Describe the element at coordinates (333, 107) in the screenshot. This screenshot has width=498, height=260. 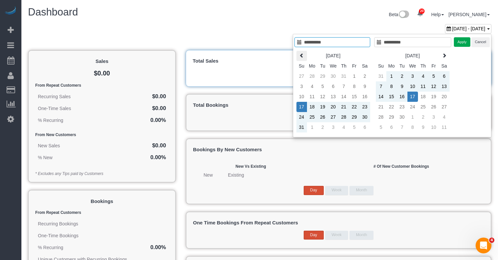
I see `td: 20` at that location.